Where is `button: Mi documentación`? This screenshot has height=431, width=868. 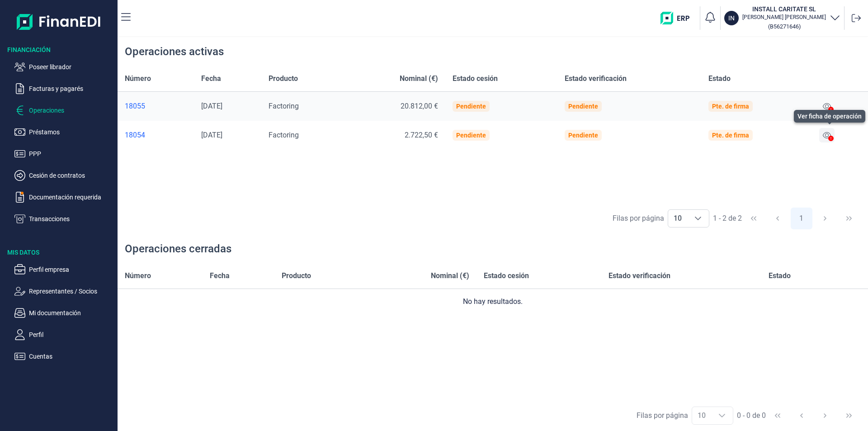 button: Mi documentación is located at coordinates (64, 313).